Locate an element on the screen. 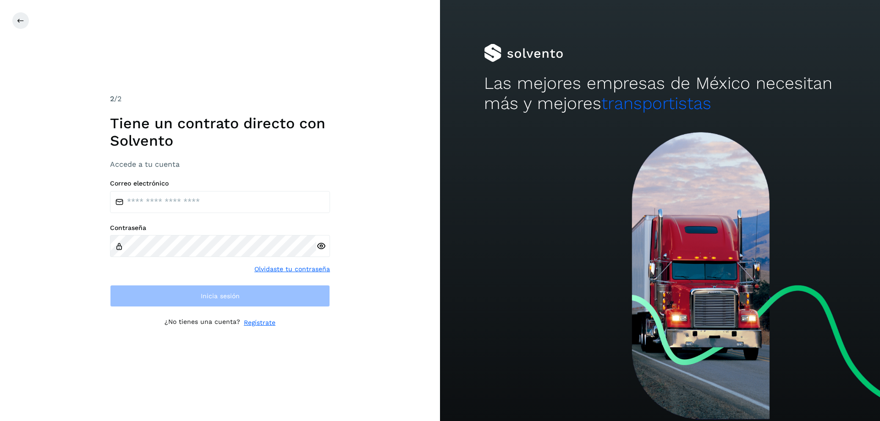 This screenshot has height=421, width=880. label: Contraseña is located at coordinates (220, 228).